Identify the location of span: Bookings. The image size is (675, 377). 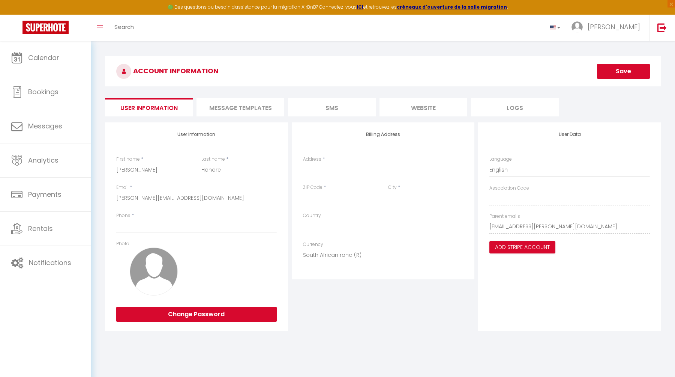
(43, 92).